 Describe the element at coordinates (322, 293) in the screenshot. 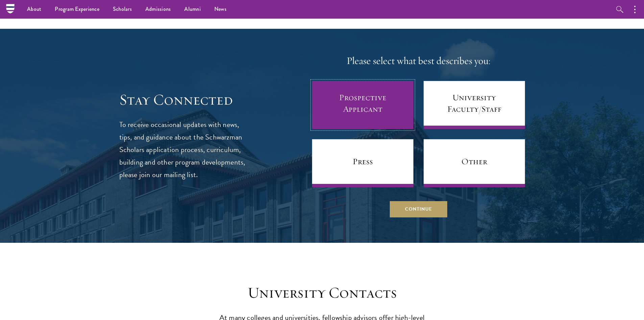

I see `h3: University Contacts` at that location.